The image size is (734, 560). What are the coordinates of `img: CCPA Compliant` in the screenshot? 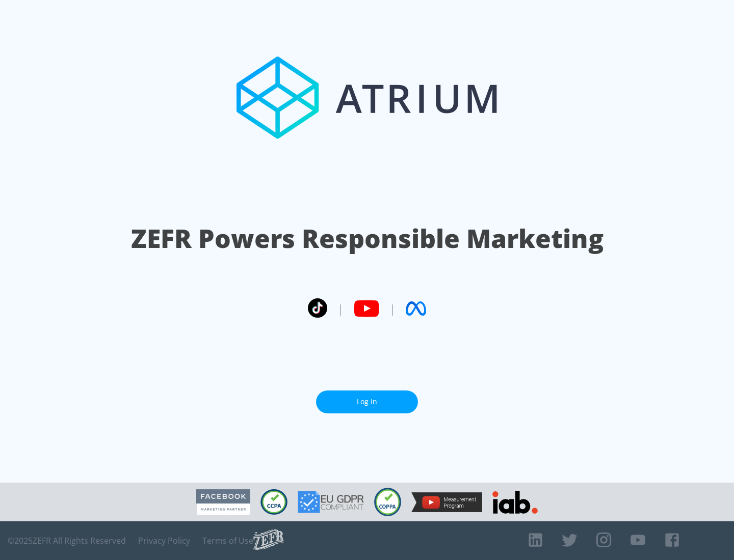 It's located at (273, 503).